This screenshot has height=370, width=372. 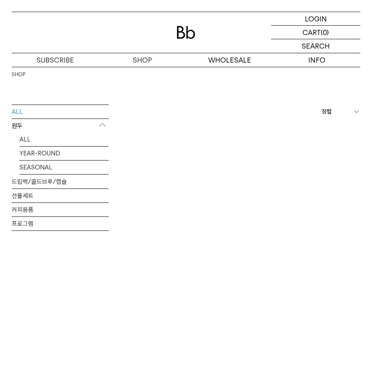 I want to click on a: 드립백/콜드브루/캡슐, so click(x=60, y=182).